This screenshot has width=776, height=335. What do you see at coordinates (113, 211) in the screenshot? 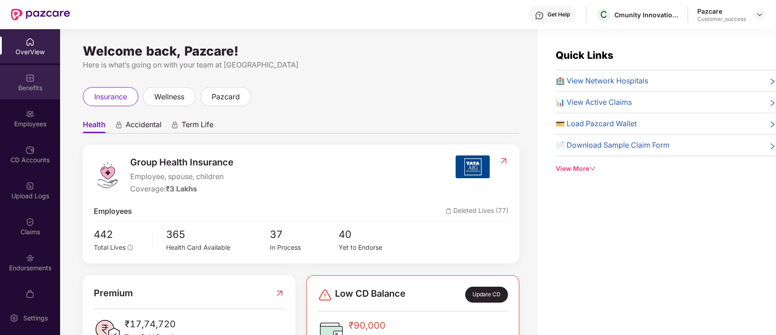
I see `span: Employees` at bounding box center [113, 211].